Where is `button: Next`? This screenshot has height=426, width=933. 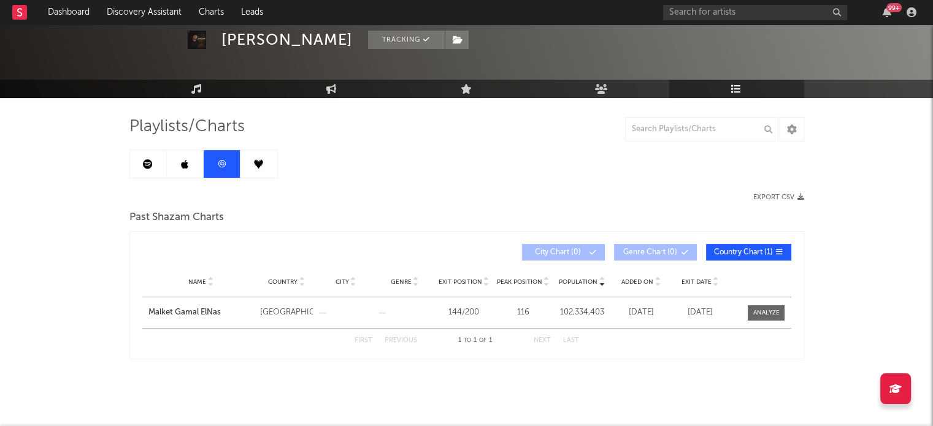
button: Next is located at coordinates (542, 341).